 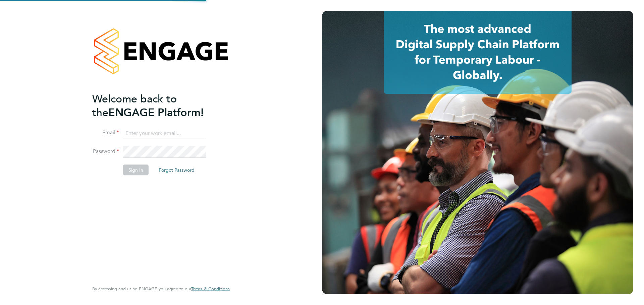 I want to click on button: Forgot Password, so click(x=176, y=170).